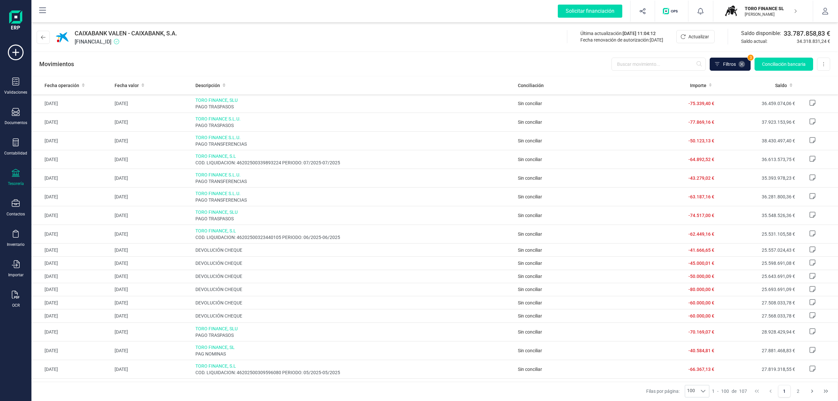 Image resolution: width=838 pixels, height=401 pixels. What do you see at coordinates (757, 303) in the screenshot?
I see `td: 27.508.033,78 €` at bounding box center [757, 303].